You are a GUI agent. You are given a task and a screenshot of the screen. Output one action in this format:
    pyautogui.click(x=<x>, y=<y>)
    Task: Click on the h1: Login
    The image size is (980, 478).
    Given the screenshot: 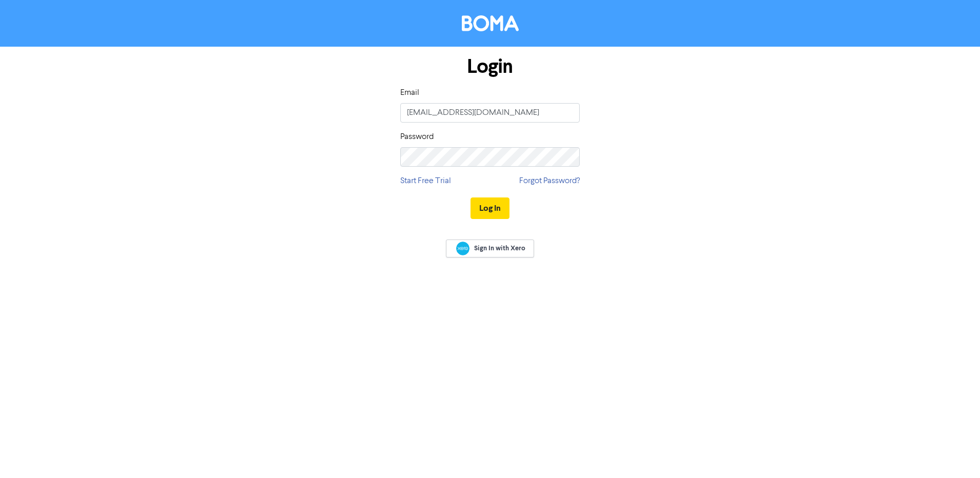 What is the action you would take?
    pyautogui.click(x=490, y=66)
    